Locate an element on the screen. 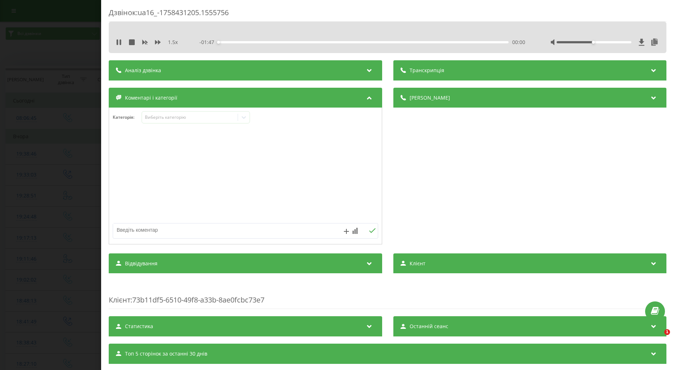 This screenshot has width=674, height=370. span: Останній сеанс is located at coordinates (428, 327).